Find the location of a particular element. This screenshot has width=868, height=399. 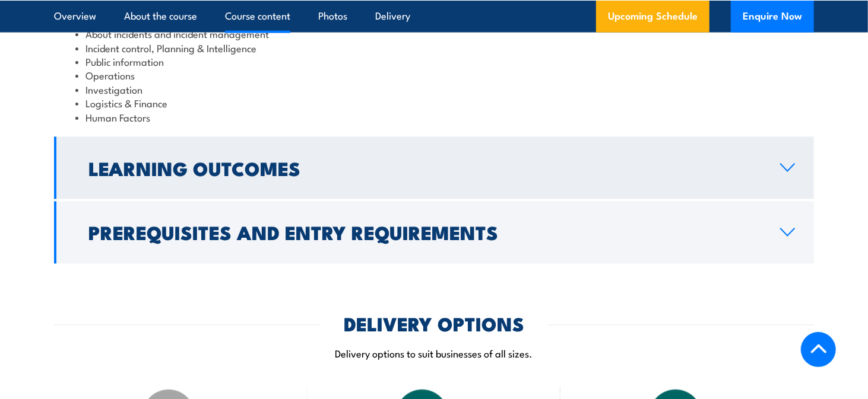

p: Delivery options to suit businesses of all sizes. is located at coordinates (434, 353).